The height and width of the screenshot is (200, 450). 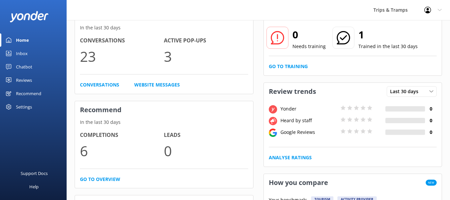 What do you see at coordinates (293, 91) in the screenshot?
I see `h3: Review trends` at bounding box center [293, 91].